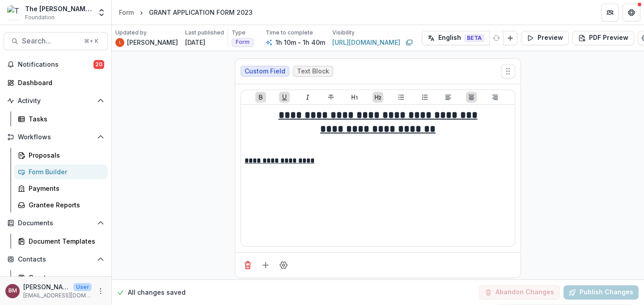 This screenshot has width=644, height=305. Describe the element at coordinates (156, 292) in the screenshot. I see `p: All changes saved` at that location.